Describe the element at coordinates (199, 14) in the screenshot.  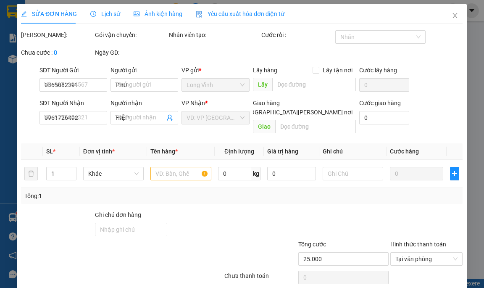
I see `img: icon` at that location.